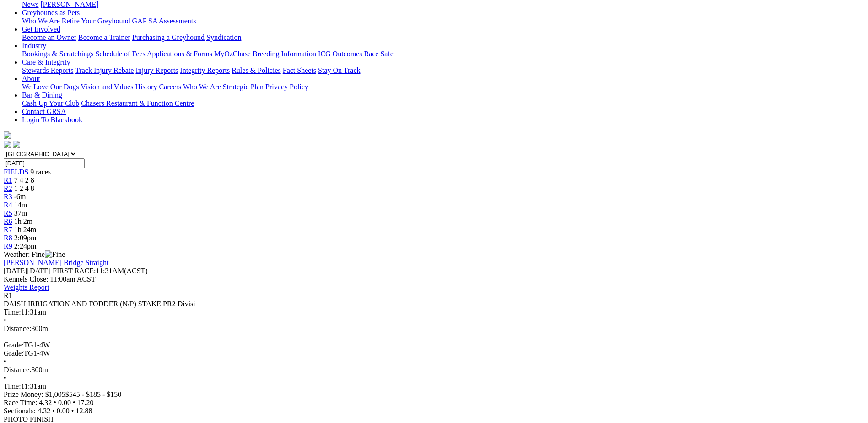  I want to click on span: -6m, so click(21, 196).